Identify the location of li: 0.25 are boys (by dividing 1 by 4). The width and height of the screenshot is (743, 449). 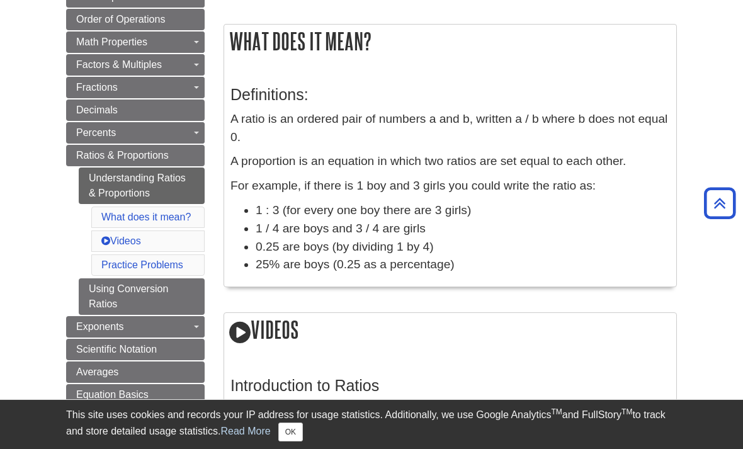
(463, 247).